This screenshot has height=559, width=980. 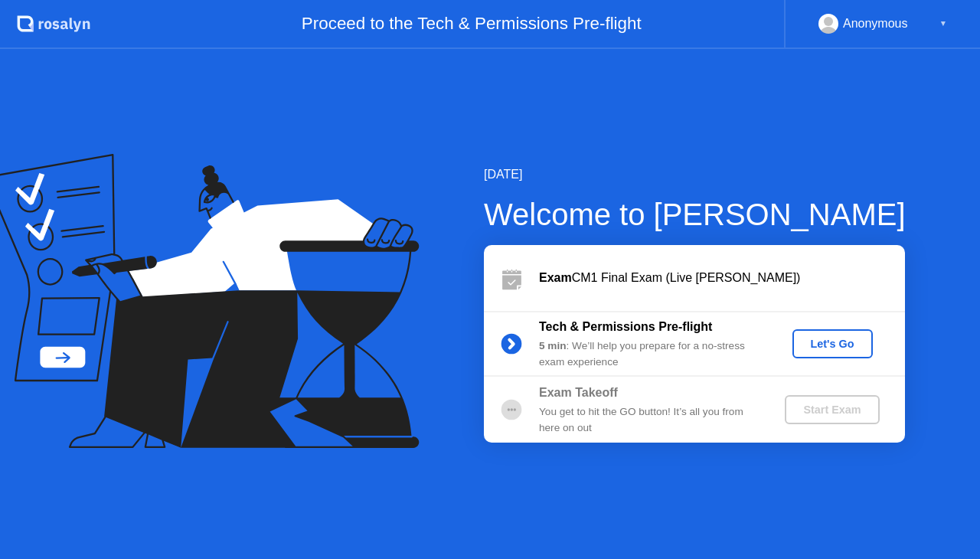 What do you see at coordinates (555, 277) in the screenshot?
I see `b: Exam` at bounding box center [555, 277].